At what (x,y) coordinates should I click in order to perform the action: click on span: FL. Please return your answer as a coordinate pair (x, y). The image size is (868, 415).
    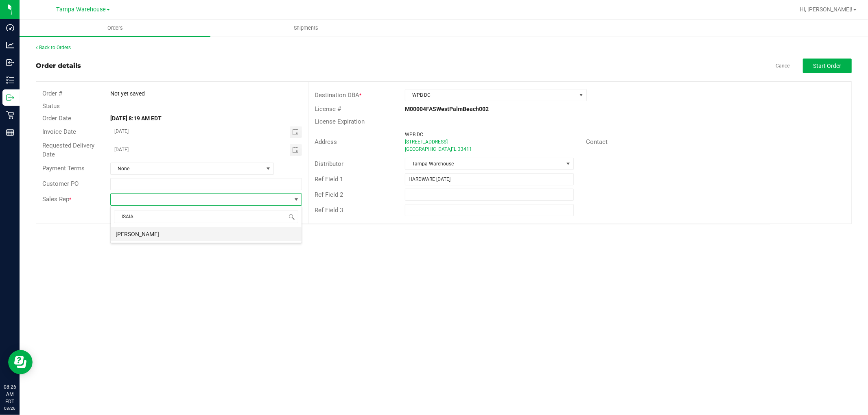
    Looking at the image, I should click on (453, 149).